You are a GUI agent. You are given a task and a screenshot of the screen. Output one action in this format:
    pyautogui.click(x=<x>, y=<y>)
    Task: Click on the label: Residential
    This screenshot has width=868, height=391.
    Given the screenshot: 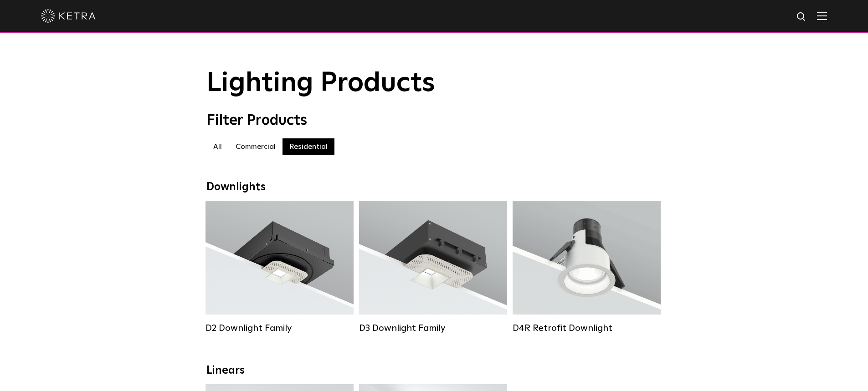 What is the action you would take?
    pyautogui.click(x=308, y=147)
    